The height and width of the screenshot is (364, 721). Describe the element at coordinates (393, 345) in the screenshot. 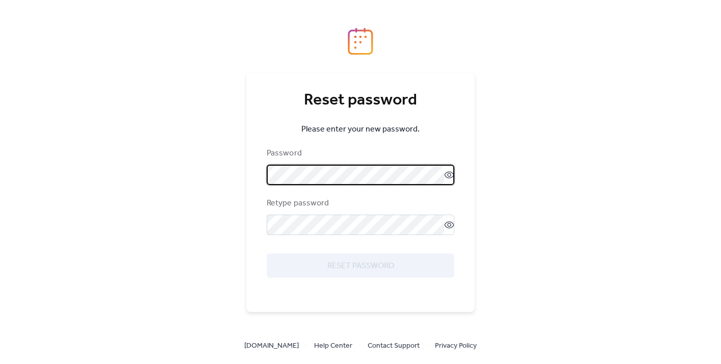

I see `a: Contact Support` at that location.